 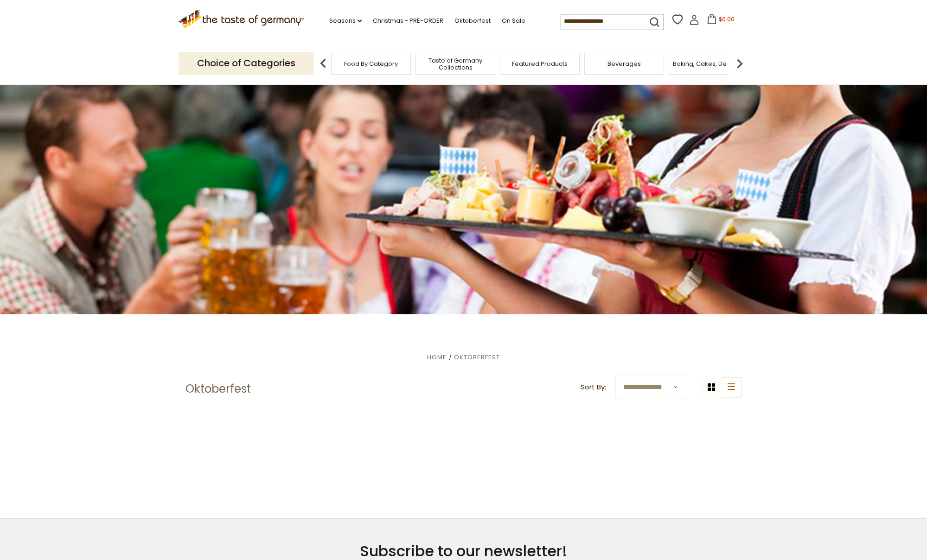 What do you see at coordinates (246, 63) in the screenshot?
I see `p: Choice of Categories` at bounding box center [246, 63].